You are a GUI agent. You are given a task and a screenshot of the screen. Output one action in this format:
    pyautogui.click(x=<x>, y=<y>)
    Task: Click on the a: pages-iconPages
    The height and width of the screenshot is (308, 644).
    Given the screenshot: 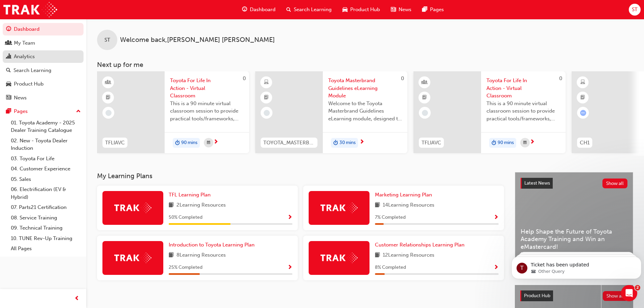 What is the action you would take?
    pyautogui.click(x=433, y=10)
    